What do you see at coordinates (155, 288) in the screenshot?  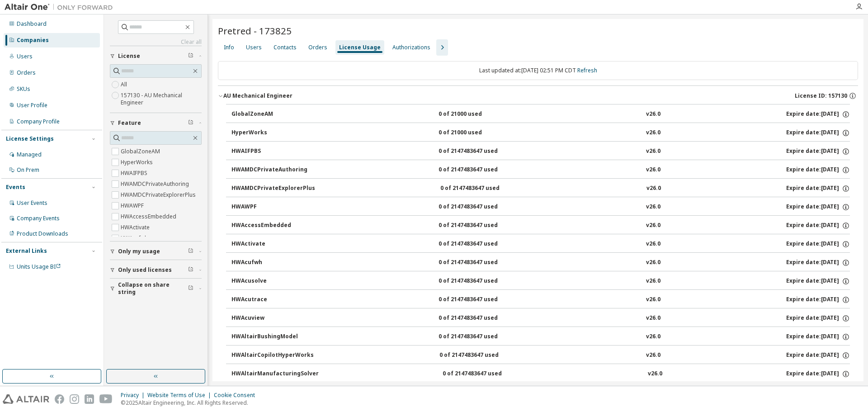 I see `button: Collapse on share string` at bounding box center [155, 288].